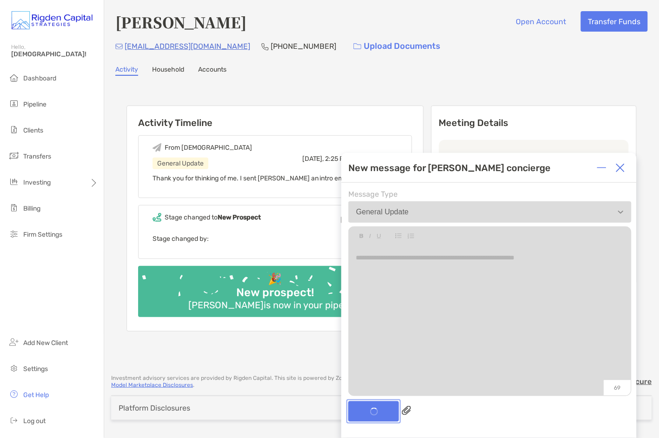  Describe the element at coordinates (534, 123) in the screenshot. I see `p: Meeting Details` at that location.